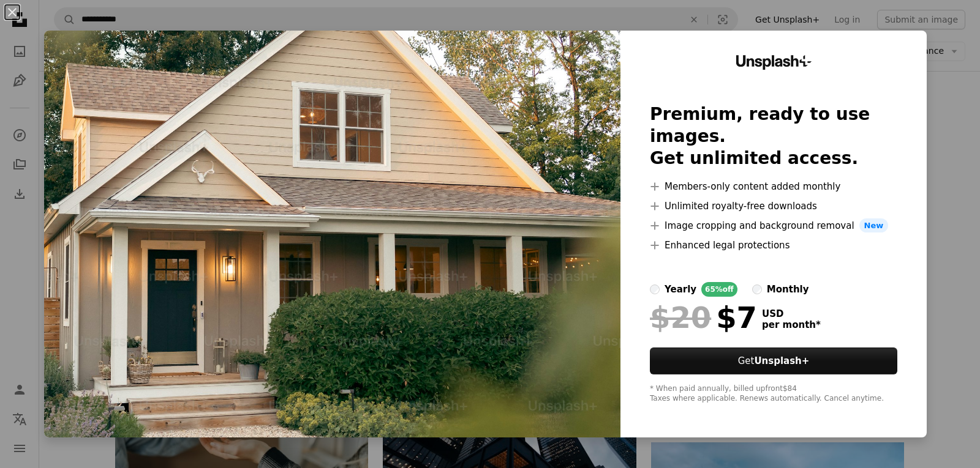 This screenshot has width=980, height=468. What do you see at coordinates (781, 361) in the screenshot?
I see `strong: Unsplash+` at bounding box center [781, 361].